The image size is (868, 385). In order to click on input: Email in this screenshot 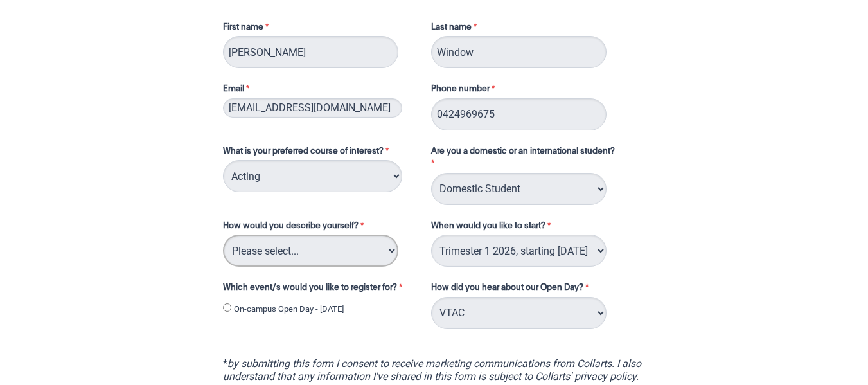, I will do `click(312, 108)`.